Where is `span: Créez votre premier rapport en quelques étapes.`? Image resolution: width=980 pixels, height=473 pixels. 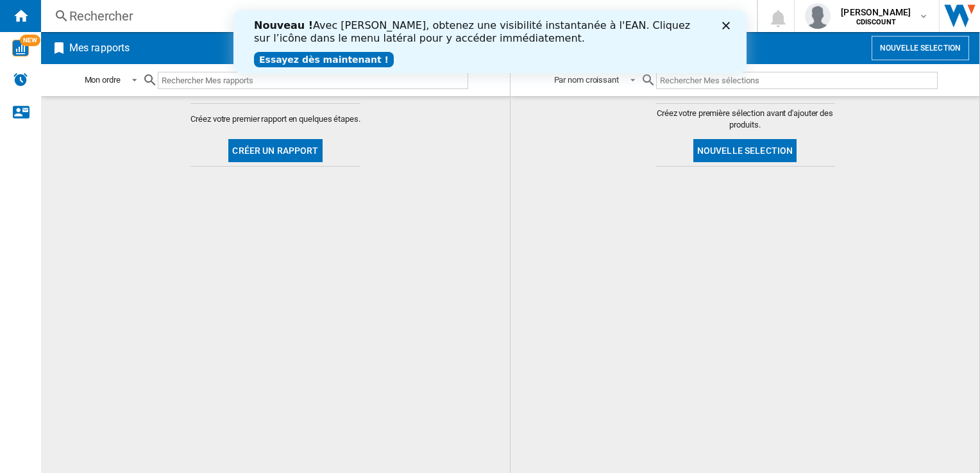
span: Créez votre premier rapport en quelques étapes. is located at coordinates (275, 120).